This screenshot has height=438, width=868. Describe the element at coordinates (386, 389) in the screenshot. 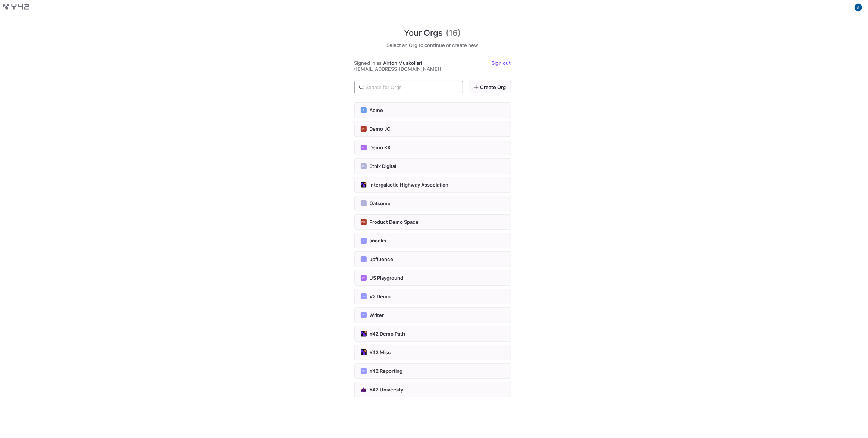

I see `span: Y42 University` at that location.